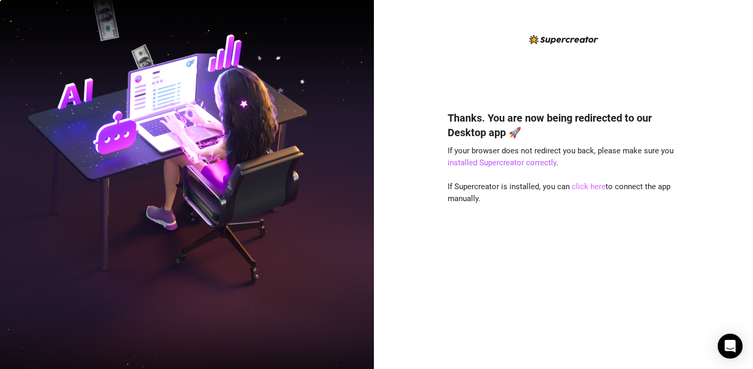  Describe the element at coordinates (730, 346) in the screenshot. I see `div: Open Intercom Messenger` at that location.